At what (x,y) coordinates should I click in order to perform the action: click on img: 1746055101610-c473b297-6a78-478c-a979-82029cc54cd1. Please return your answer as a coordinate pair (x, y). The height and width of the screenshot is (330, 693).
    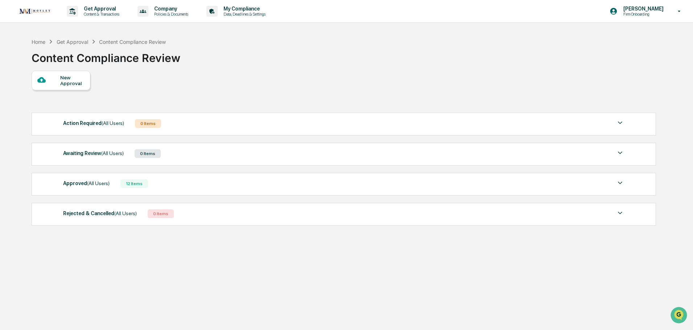
    Looking at the image, I should click on (14, 62).